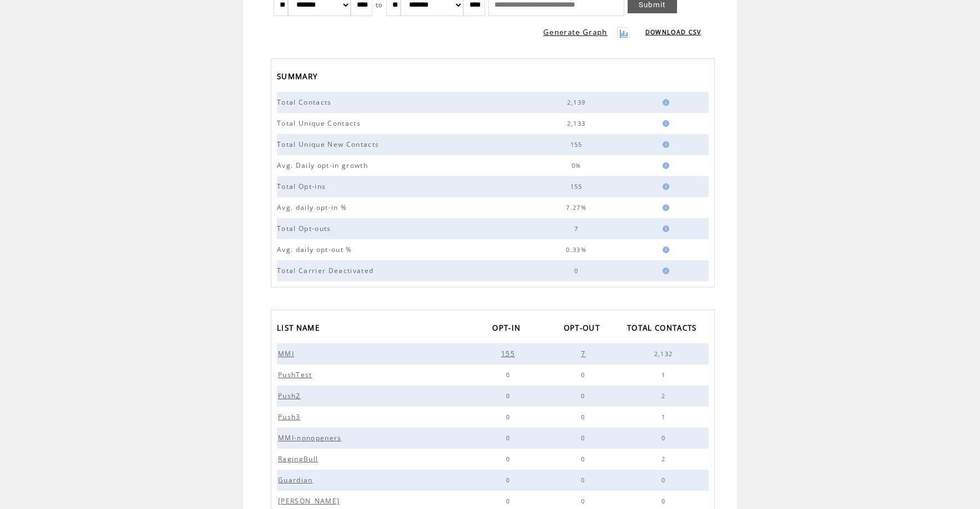 The width and height of the screenshot is (980, 509). Describe the element at coordinates (302, 187) in the screenshot. I see `span: Total Opt-ins` at that location.